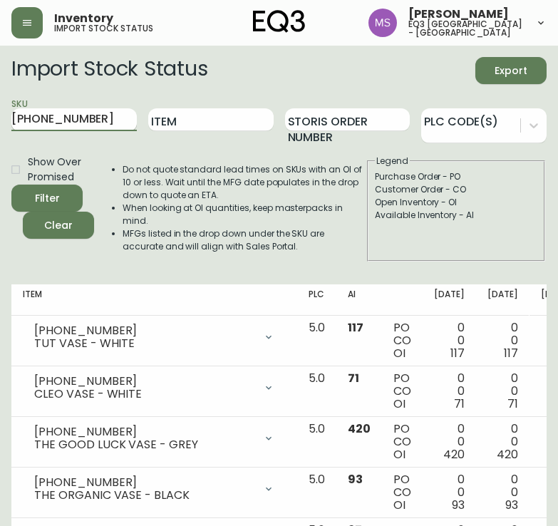 The width and height of the screenshot is (558, 526). Describe the element at coordinates (383, 23) in the screenshot. I see `img: 1b6e43211f6f3cc0b0729c9049b8e7af` at that location.